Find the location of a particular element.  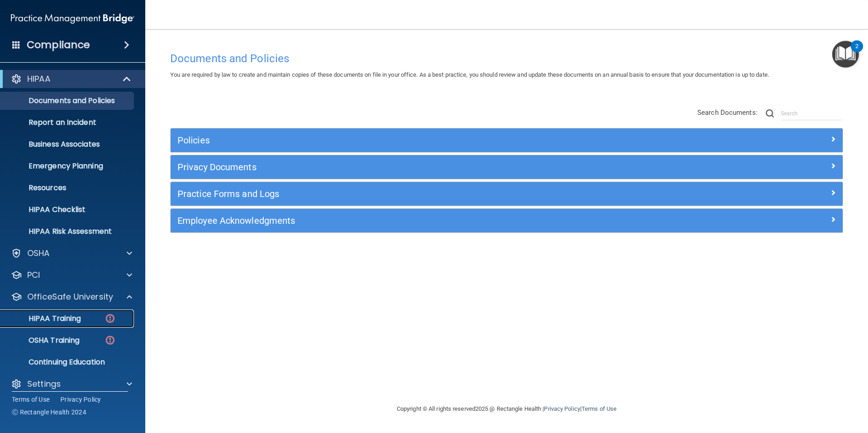

p: HIPAA is located at coordinates (38, 79).